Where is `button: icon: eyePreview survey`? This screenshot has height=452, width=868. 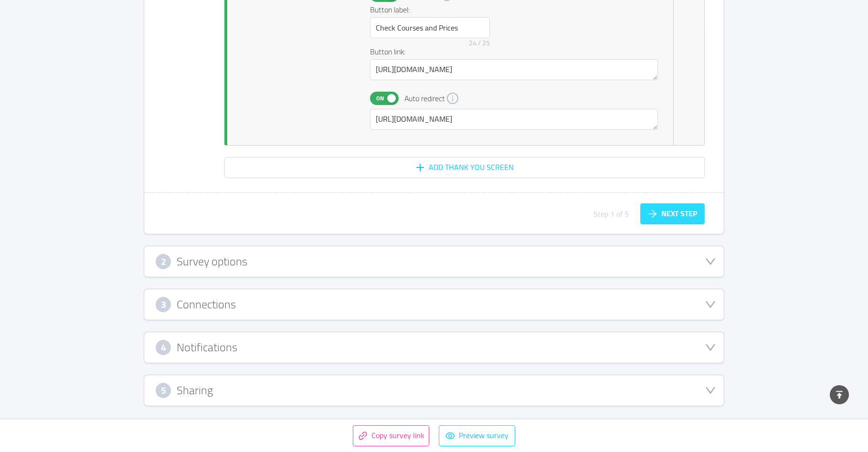
button: icon: eyePreview survey is located at coordinates (477, 436).